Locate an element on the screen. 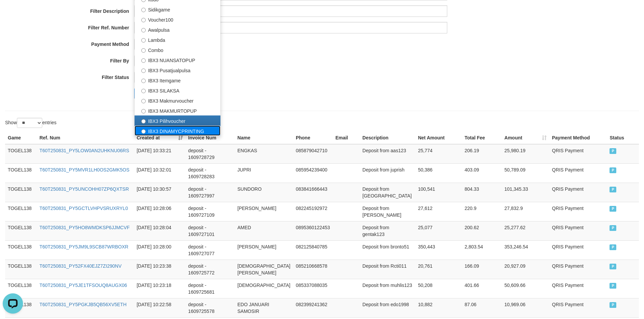  td: 25,277.62 is located at coordinates (525, 231).